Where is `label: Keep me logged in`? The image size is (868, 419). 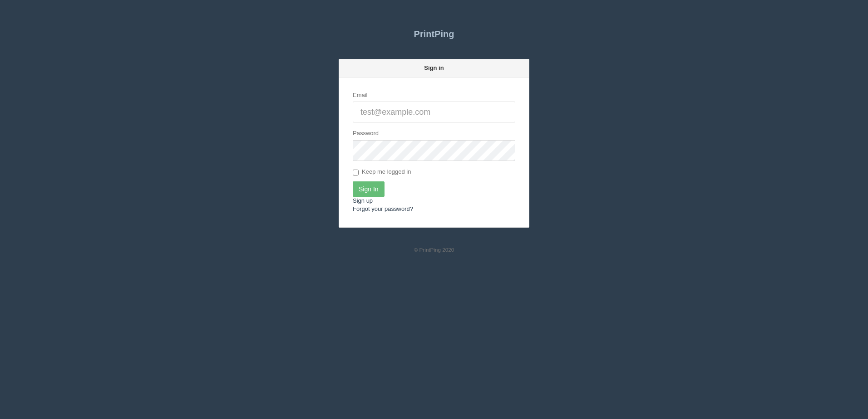
label: Keep me logged in is located at coordinates (382, 172).